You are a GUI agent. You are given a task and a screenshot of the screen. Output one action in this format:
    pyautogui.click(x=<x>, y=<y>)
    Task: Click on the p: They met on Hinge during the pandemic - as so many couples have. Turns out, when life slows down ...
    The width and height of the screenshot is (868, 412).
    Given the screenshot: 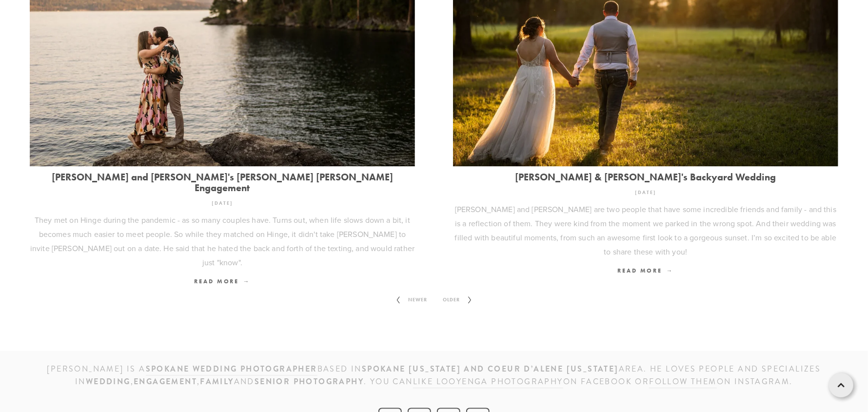 What is the action you would take?
    pyautogui.click(x=222, y=241)
    